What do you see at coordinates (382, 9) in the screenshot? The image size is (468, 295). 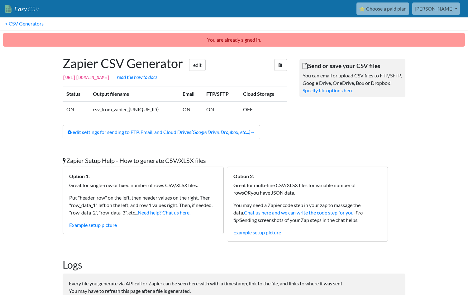 I see `a: ⭐ Choose a paid plan` at bounding box center [382, 9].